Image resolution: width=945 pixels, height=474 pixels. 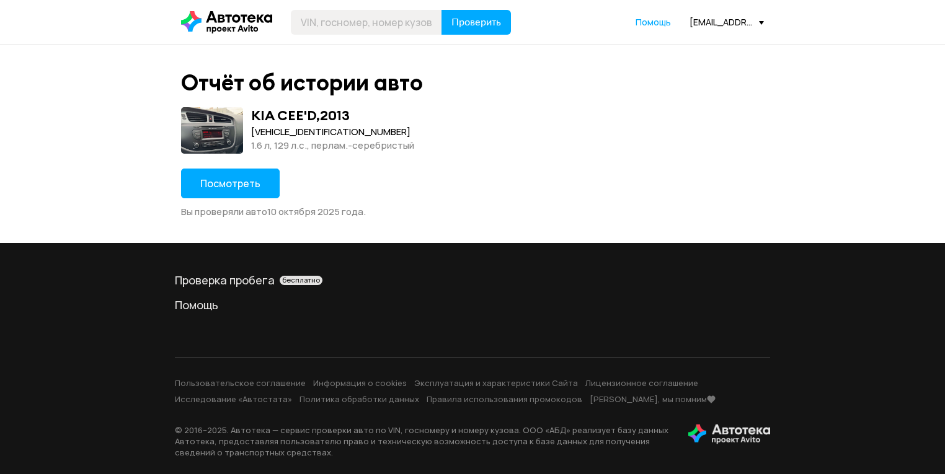 What do you see at coordinates (496, 383) in the screenshot?
I see `p: Эксплуатация и характеристики Сайта` at bounding box center [496, 383].